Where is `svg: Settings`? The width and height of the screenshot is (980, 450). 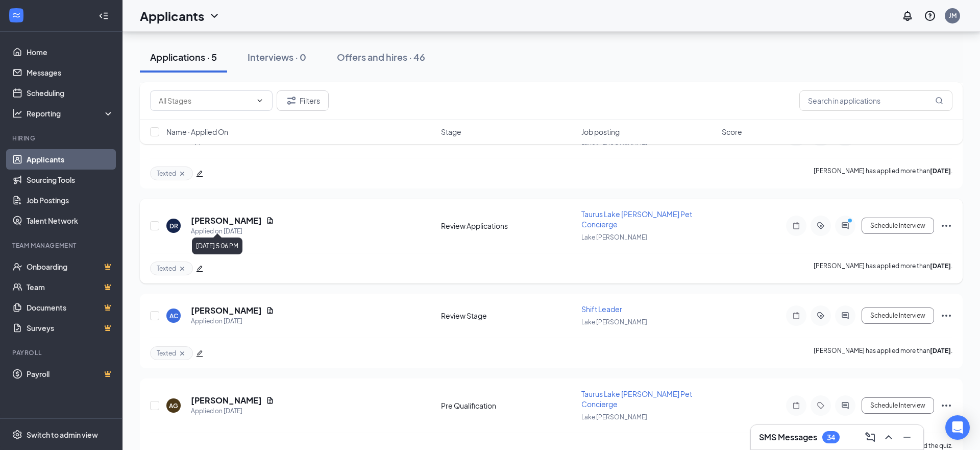
svg: Settings is located at coordinates (17, 435).